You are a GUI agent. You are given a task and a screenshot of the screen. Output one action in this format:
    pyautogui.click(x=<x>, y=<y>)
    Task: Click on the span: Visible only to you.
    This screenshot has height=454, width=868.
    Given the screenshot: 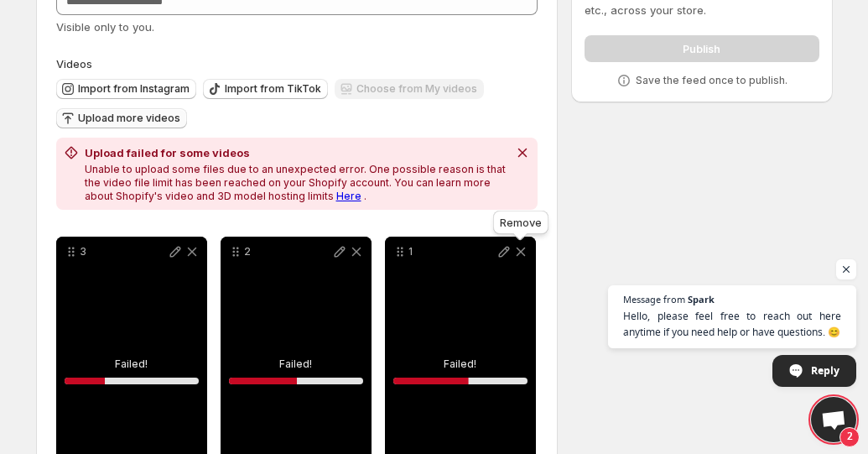 What is the action you would take?
    pyautogui.click(x=104, y=26)
    